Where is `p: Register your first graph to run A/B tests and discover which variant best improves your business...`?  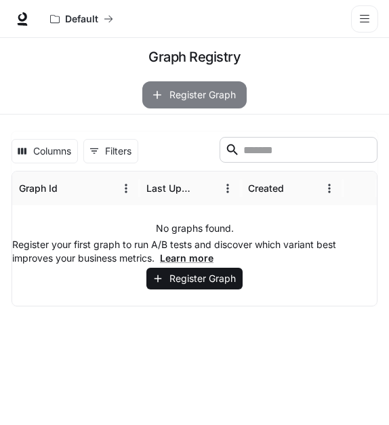 p: Register your first graph to run A/B tests and discover which variant best improves your business... is located at coordinates (195, 252).